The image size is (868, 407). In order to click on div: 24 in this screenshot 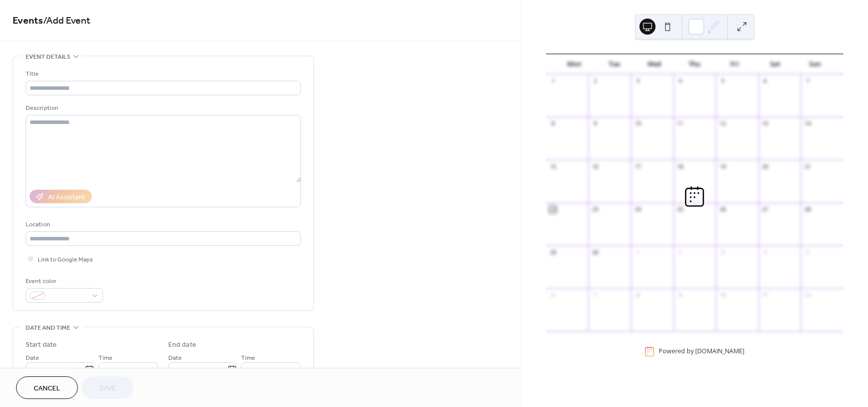, I will do `click(638, 209)`.